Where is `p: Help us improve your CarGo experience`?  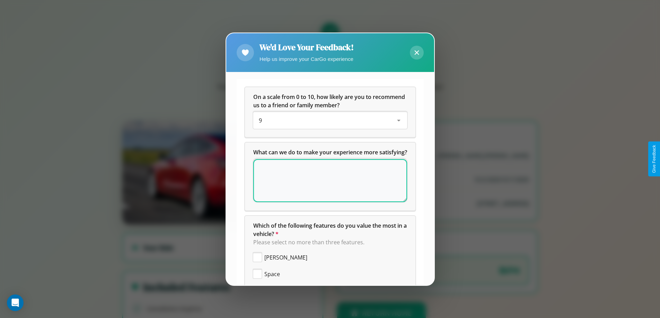
p: Help us improve your CarGo experience is located at coordinates (306, 59).